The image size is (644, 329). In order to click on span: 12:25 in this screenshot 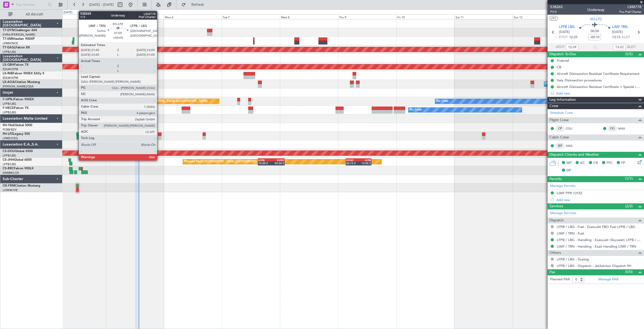, I will do `click(573, 37)`.